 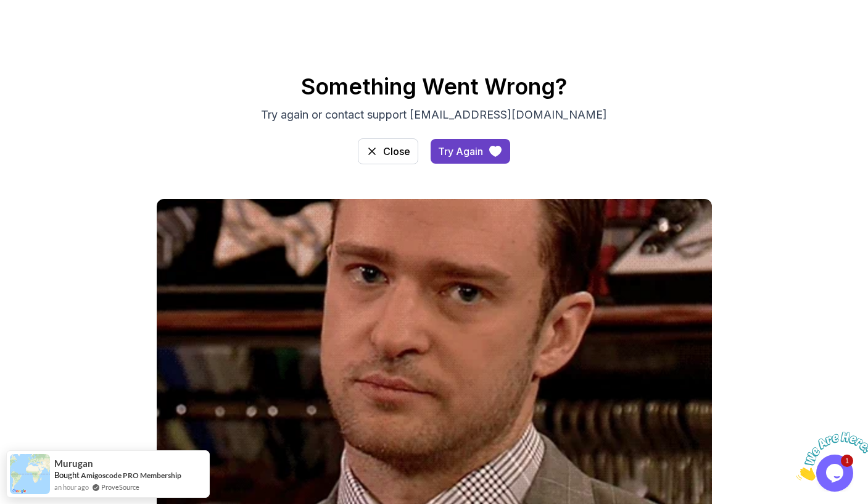 I want to click on span: an hour ago, so click(x=72, y=486).